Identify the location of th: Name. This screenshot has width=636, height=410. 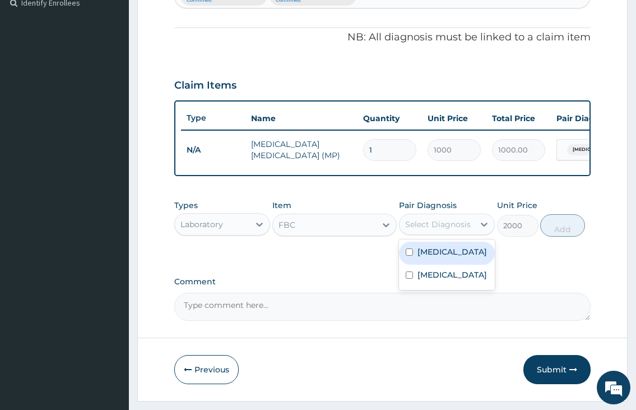
(301, 118).